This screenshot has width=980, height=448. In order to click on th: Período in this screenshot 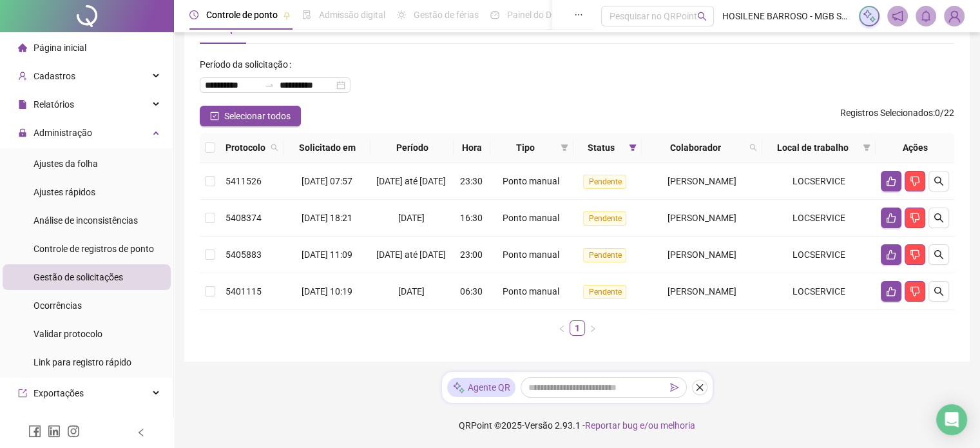, I will do `click(411, 148)`.